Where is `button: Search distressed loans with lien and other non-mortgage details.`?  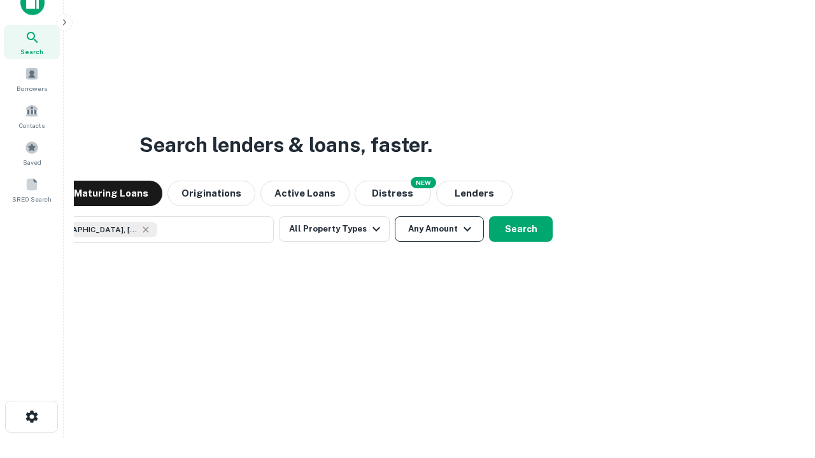 button: Search distressed loans with lien and other non-mortgage details. is located at coordinates (393, 193).